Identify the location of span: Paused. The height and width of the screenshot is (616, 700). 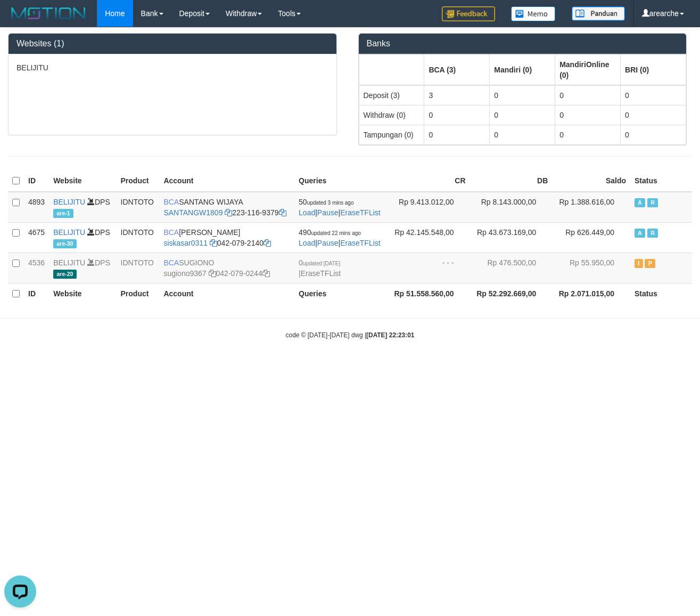
(650, 263).